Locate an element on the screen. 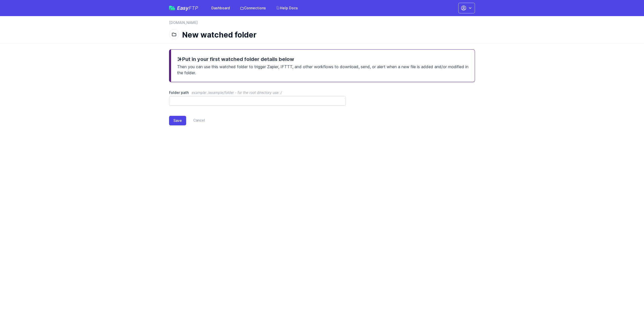 The width and height of the screenshot is (644, 320). label: Folder path is located at coordinates (258, 93).